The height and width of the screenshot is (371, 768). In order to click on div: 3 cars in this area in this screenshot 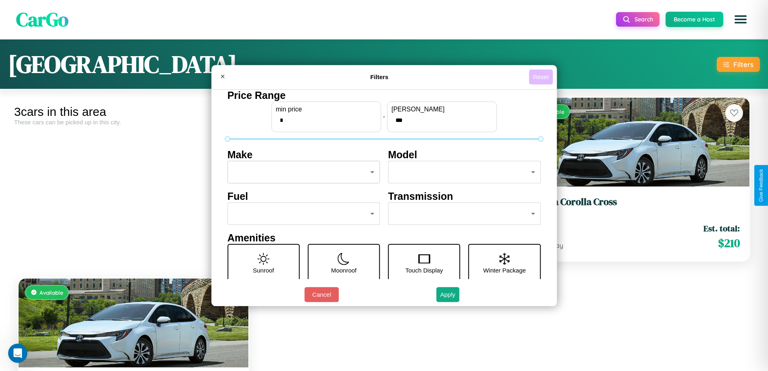, I will do `click(133, 112)`.